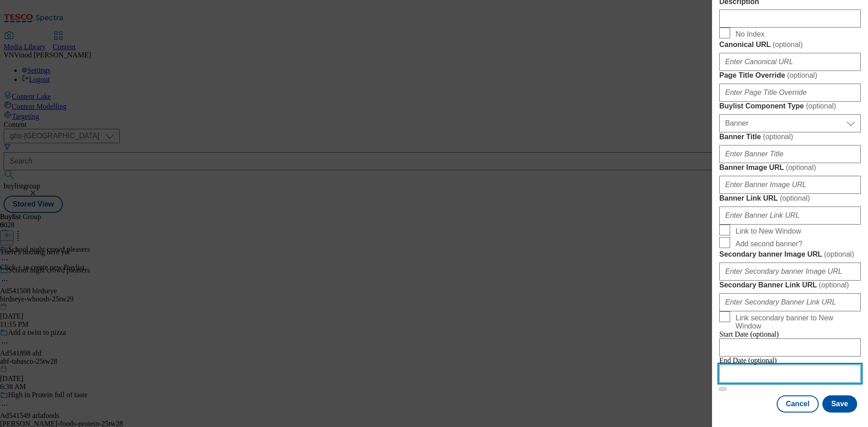 This screenshot has width=868, height=427. Describe the element at coordinates (790, 185) in the screenshot. I see `input: Enter Banner Image URL` at that location.